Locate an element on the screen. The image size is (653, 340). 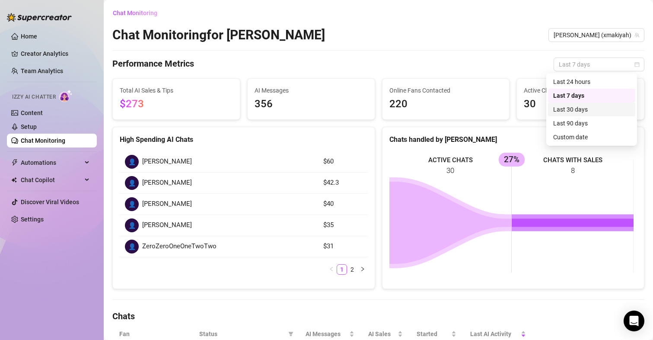
span: Chat Copilot is located at coordinates (51, 180).